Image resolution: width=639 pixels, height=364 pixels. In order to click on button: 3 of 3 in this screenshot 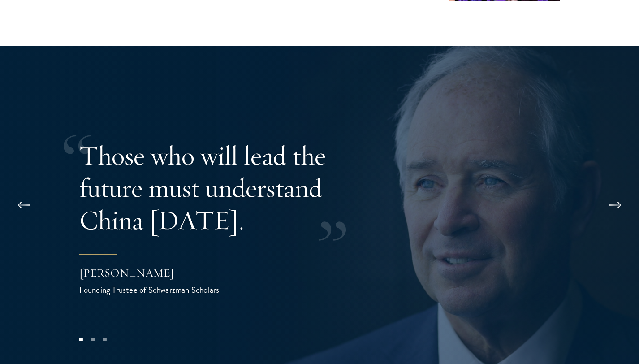, I will do `click(105, 339)`.